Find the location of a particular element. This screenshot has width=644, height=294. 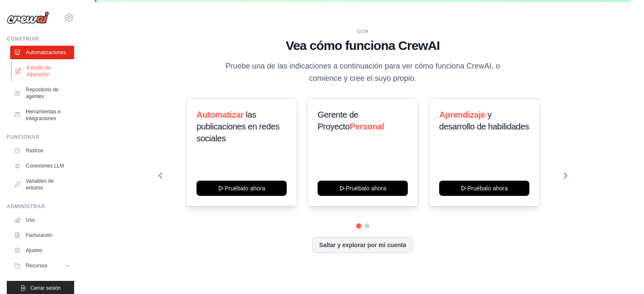

font: Ajustes is located at coordinates (34, 250).